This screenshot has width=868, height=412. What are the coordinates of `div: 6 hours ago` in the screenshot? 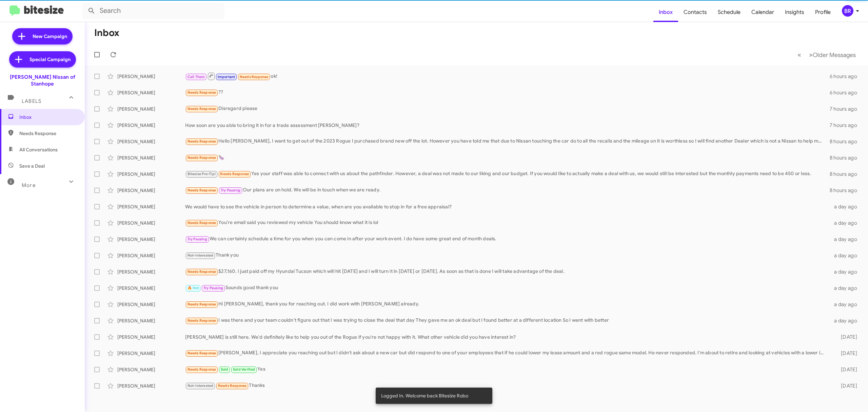 It's located at (846, 77).